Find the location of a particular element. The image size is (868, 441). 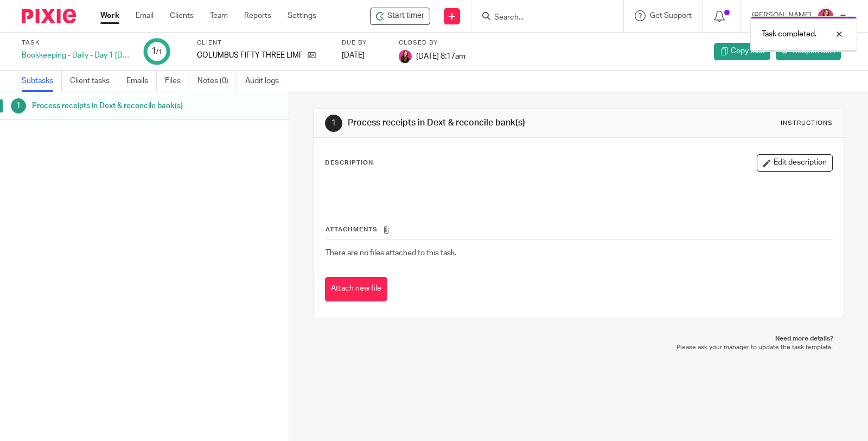

a: Reports is located at coordinates (257, 16).